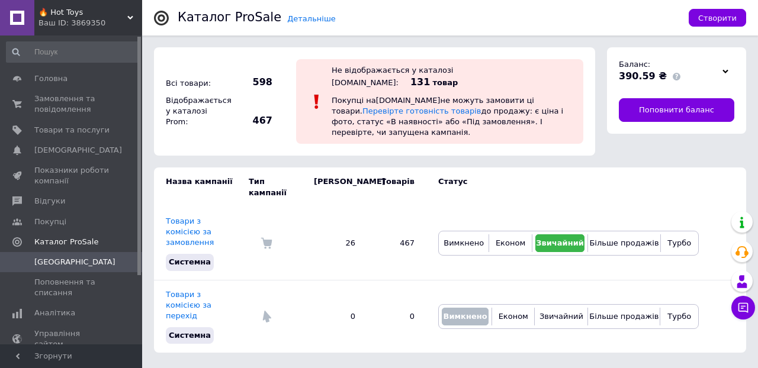  What do you see at coordinates (717, 18) in the screenshot?
I see `span: Створити` at bounding box center [717, 18].